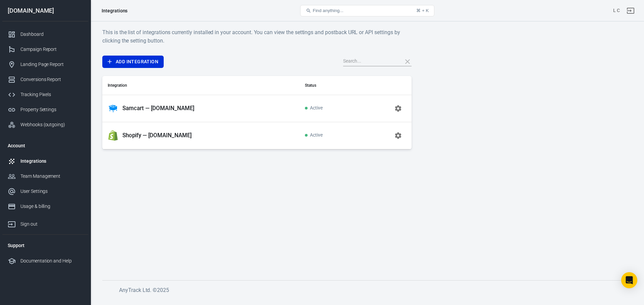 The height and width of the screenshot is (305, 644). What do you see at coordinates (45, 109) in the screenshot?
I see `a: Property Settings` at bounding box center [45, 109].